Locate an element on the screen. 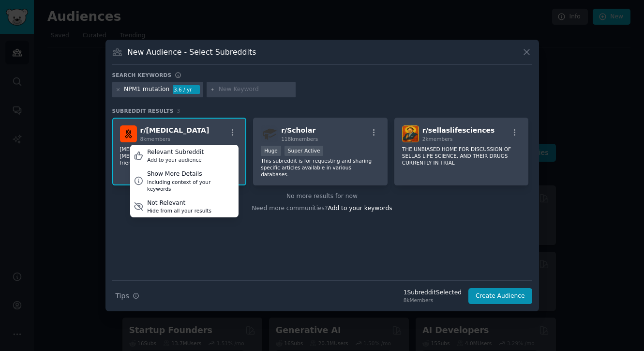 The image size is (644, 351). div: 3.6 / yr is located at coordinates (186, 90).